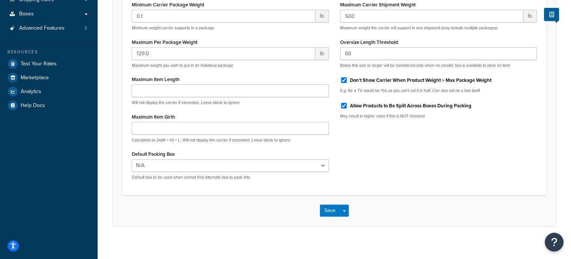 This screenshot has height=259, width=571. I want to click on button: Open Resource Center, so click(554, 242).